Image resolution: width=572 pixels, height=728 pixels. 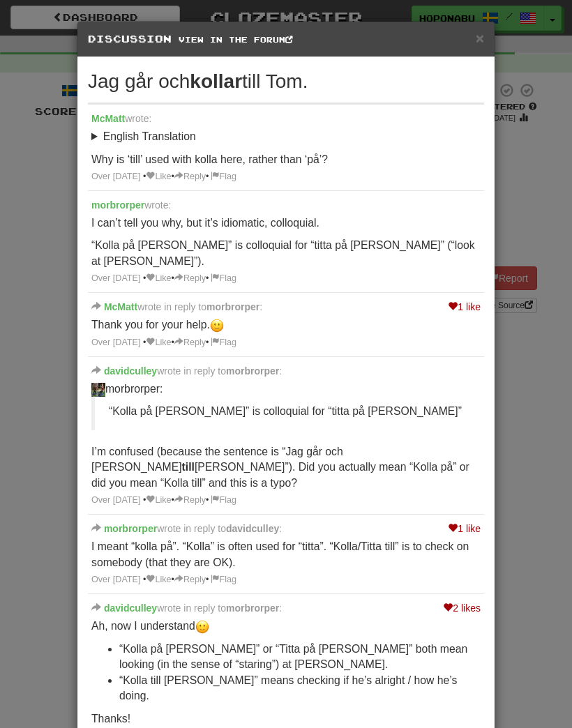 What do you see at coordinates (188, 466) in the screenshot?
I see `strong: till` at bounding box center [188, 466].